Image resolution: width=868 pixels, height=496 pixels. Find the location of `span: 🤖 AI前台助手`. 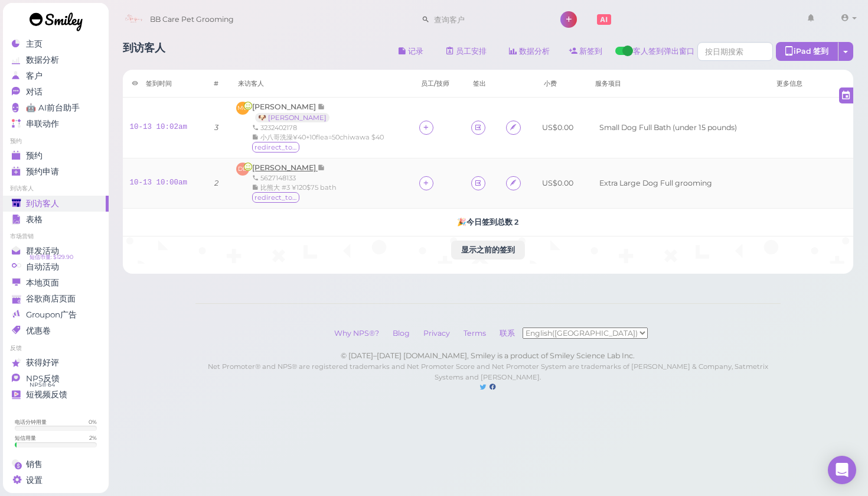

span: 🤖 AI前台助手 is located at coordinates (53, 107).